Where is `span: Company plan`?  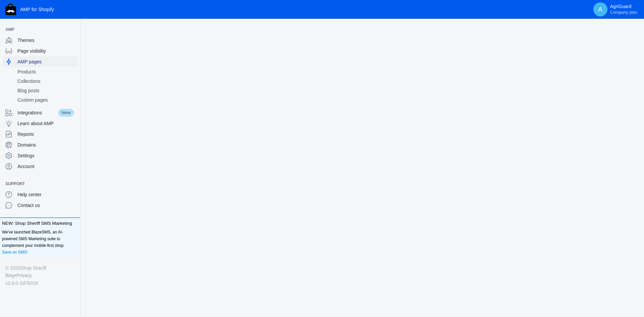
span: Company plan is located at coordinates (624, 12).